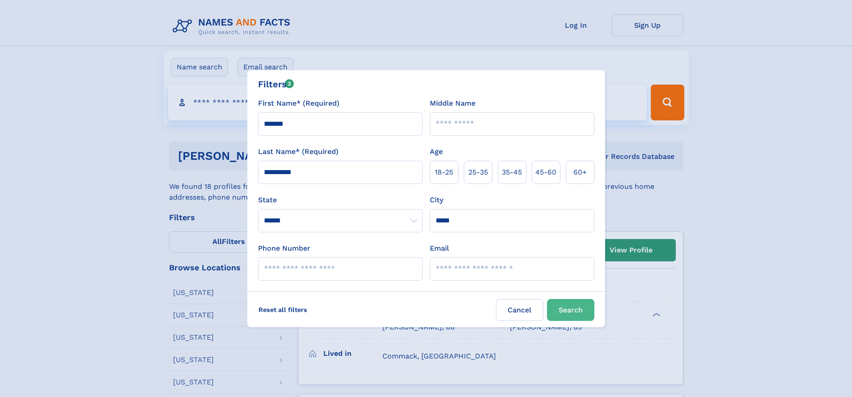 This screenshot has height=397, width=852. What do you see at coordinates (478, 172) in the screenshot?
I see `span: 25‑35` at bounding box center [478, 172].